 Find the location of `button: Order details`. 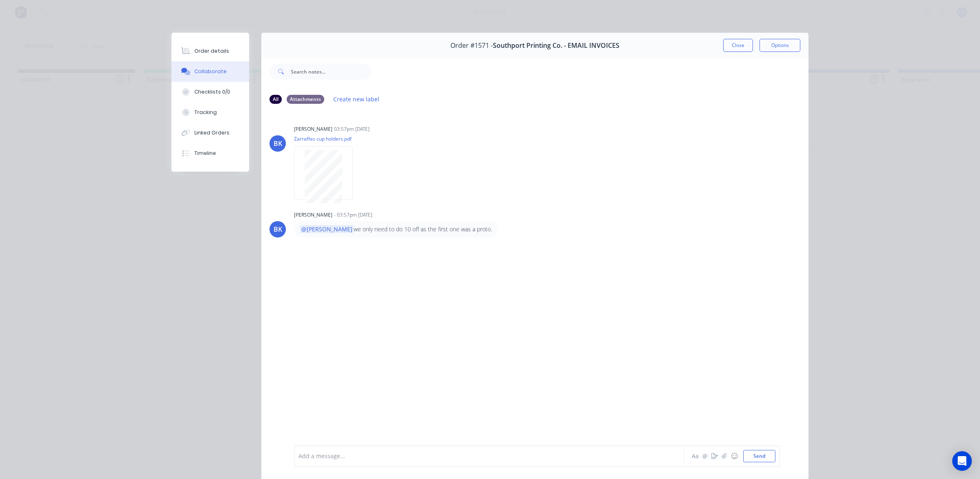

button: Order details is located at coordinates (210, 51).